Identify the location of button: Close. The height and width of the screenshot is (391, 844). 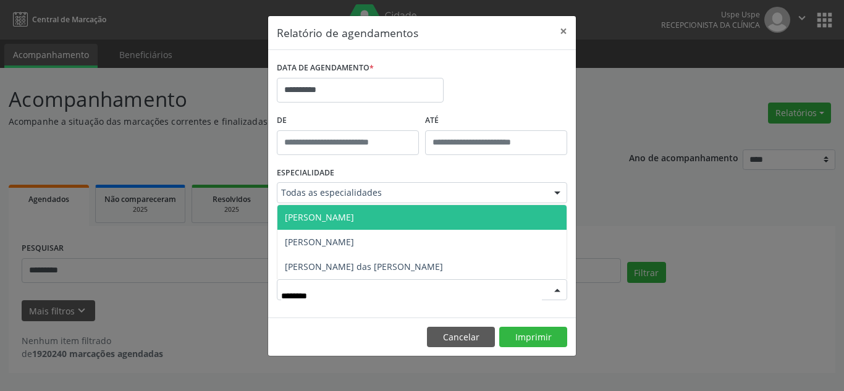
(563, 31).